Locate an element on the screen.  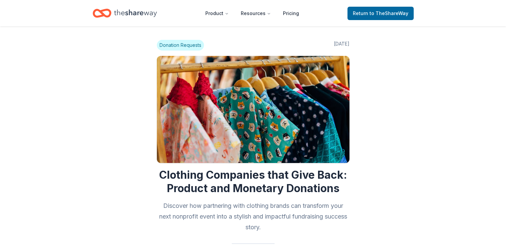
a: Returnto TheShareWay is located at coordinates (380, 13).